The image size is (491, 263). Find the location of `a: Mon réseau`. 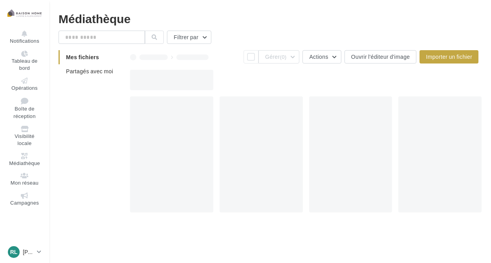

a: Mon réseau is located at coordinates (24, 179).